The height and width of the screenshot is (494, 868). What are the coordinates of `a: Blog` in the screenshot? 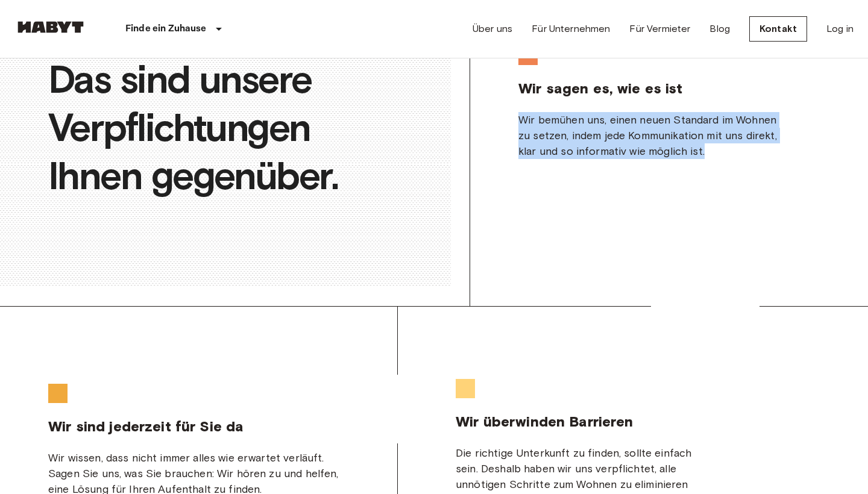 It's located at (719, 29).